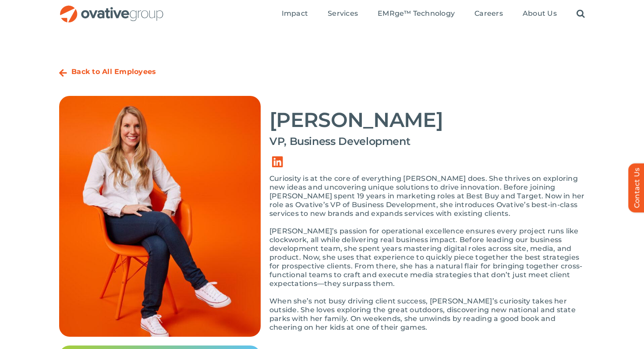  Describe the element at coordinates (114, 71) in the screenshot. I see `a: Back to All Employees` at that location.